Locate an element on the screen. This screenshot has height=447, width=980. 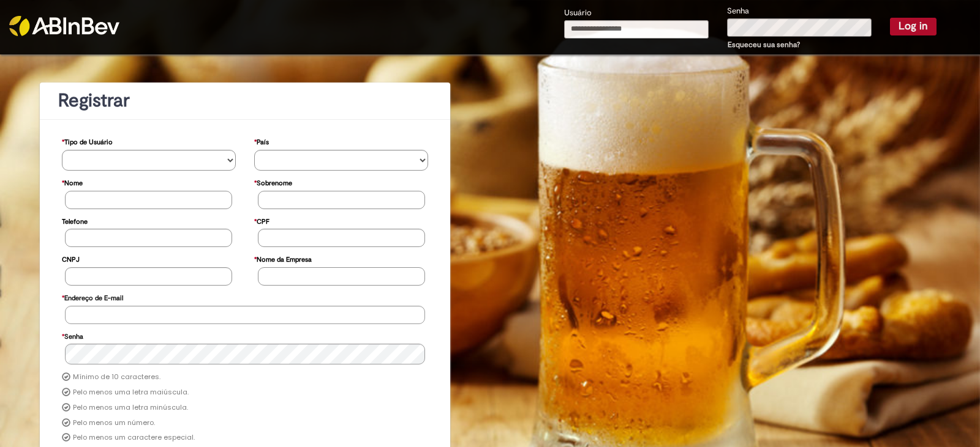
label: Pelo menos um número. is located at coordinates (114, 423).